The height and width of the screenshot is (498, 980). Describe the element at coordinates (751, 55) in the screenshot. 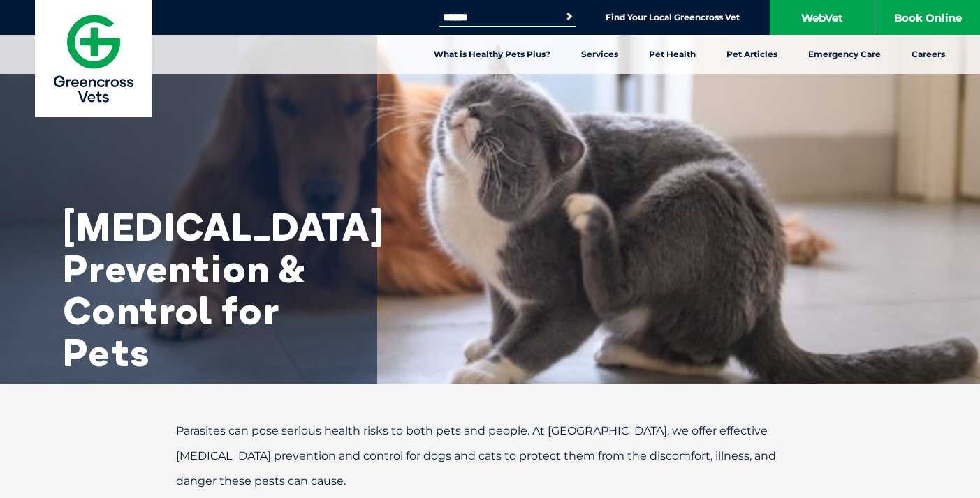

I see `a: Pet Articles` at that location.